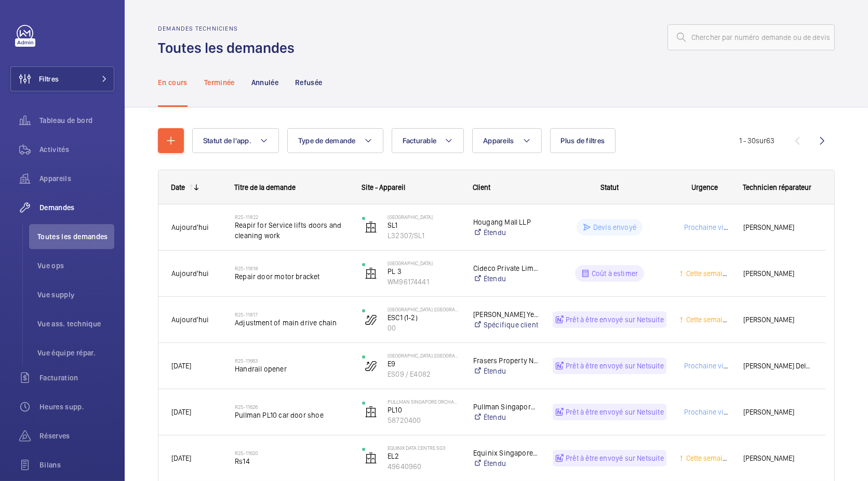 This screenshot has width=868, height=481. Describe the element at coordinates (424, 410) in the screenshot. I see `p: PL10` at that location.